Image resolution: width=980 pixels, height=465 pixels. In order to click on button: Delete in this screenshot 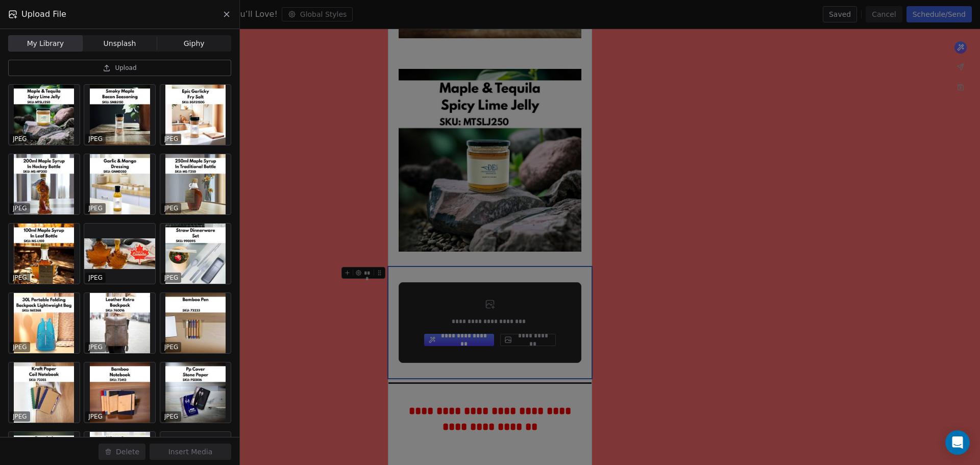, I will do `click(122, 451)`.